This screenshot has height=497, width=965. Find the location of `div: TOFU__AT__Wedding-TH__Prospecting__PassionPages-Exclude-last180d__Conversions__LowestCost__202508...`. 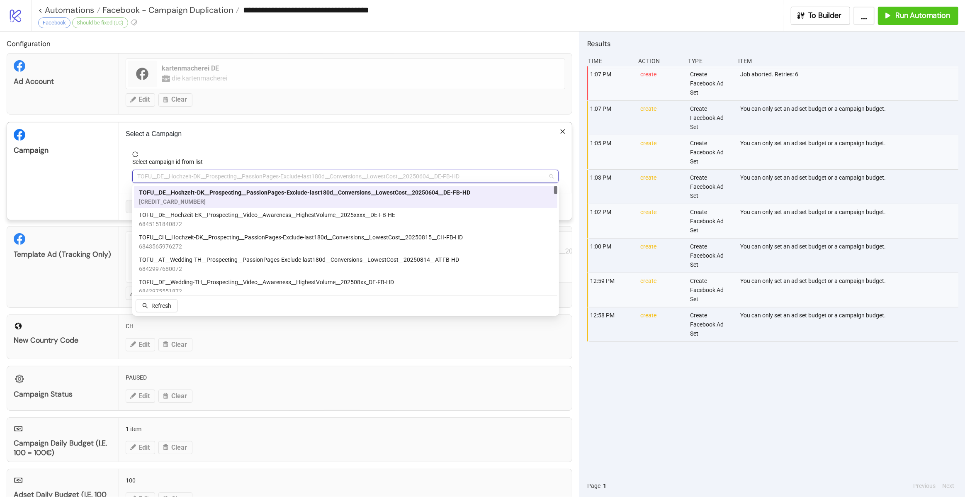

div: TOFU__AT__Wedding-TH__Prospecting__PassionPages-Exclude-last180d__Conversions__LowestCost__202508... is located at coordinates (345, 264).